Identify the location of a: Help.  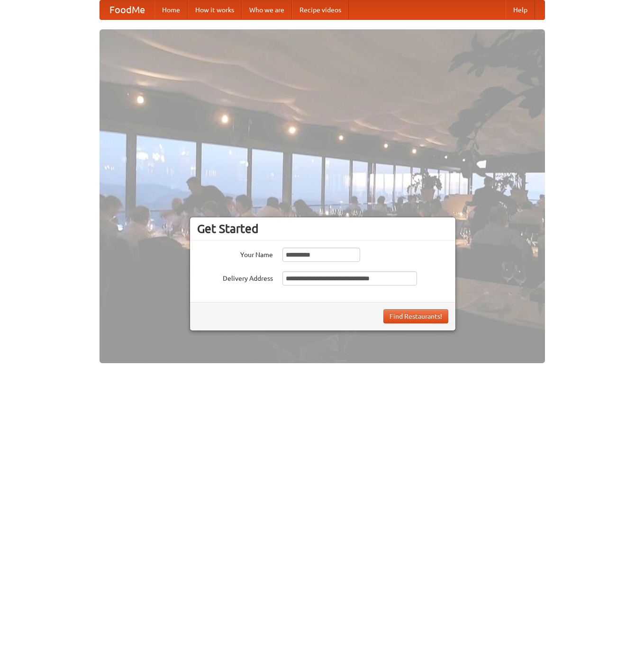
(520, 10).